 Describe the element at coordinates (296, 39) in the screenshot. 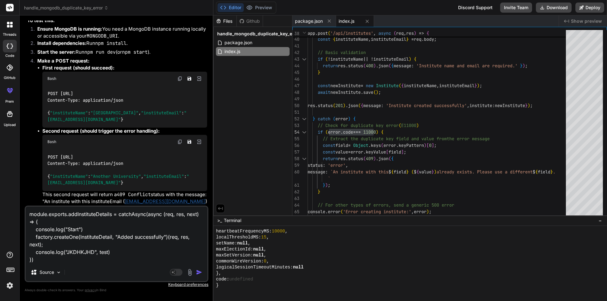

I see `div: 40` at that location.